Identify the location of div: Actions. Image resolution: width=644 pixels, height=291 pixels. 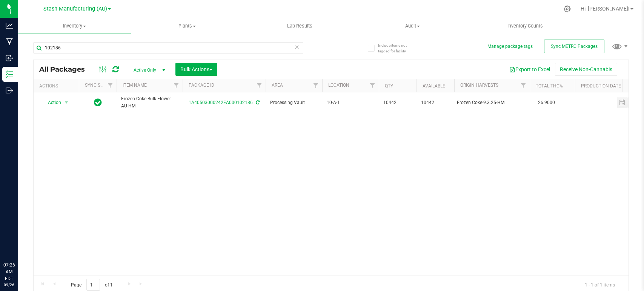
(57, 86).